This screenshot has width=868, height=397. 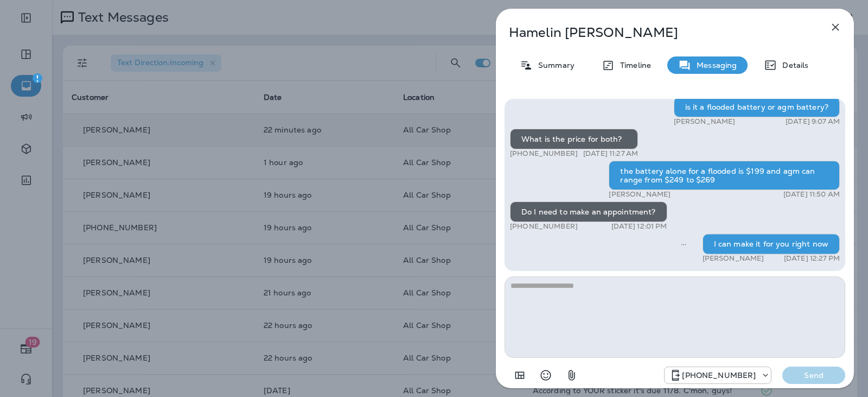 What do you see at coordinates (553, 65) in the screenshot?
I see `p: Summary` at bounding box center [553, 65].